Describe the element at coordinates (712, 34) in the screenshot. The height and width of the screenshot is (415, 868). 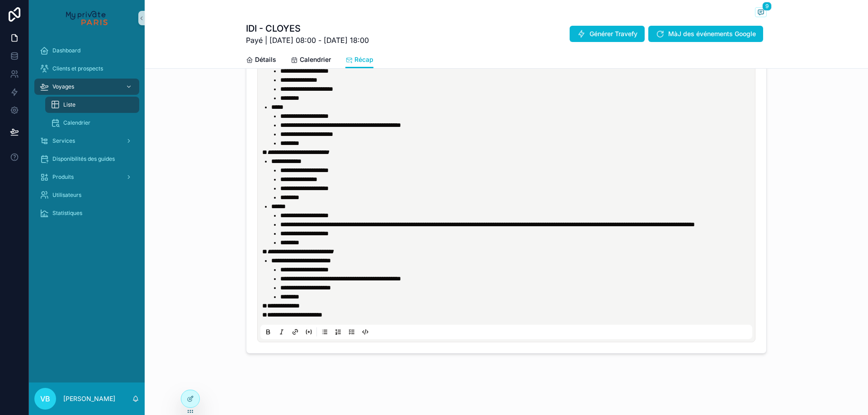
I see `span: MàJ des événements Google` at that location.